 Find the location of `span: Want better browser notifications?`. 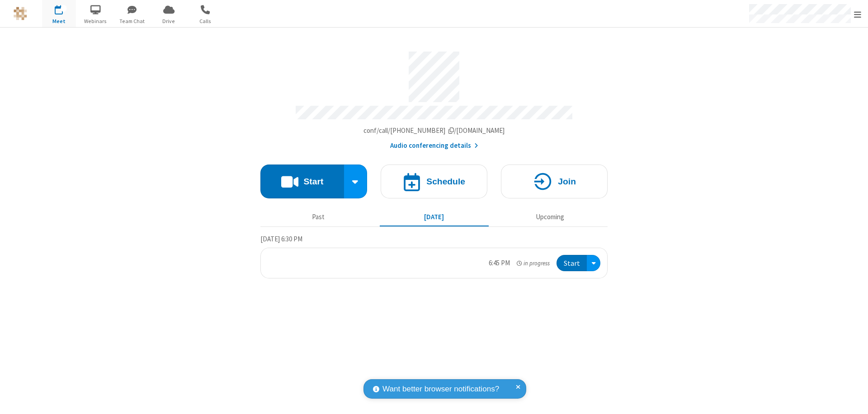

span: Want better browser notifications? is located at coordinates (441, 389).